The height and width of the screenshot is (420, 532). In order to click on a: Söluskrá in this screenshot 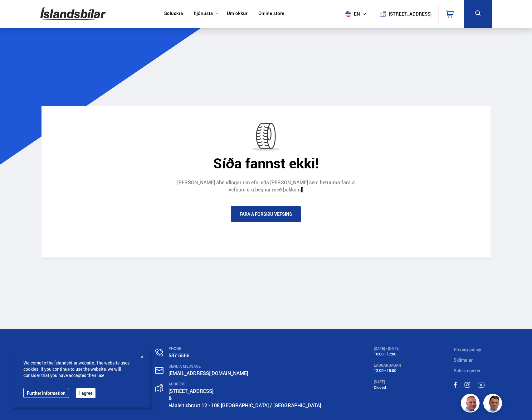, I will do `click(174, 14)`.